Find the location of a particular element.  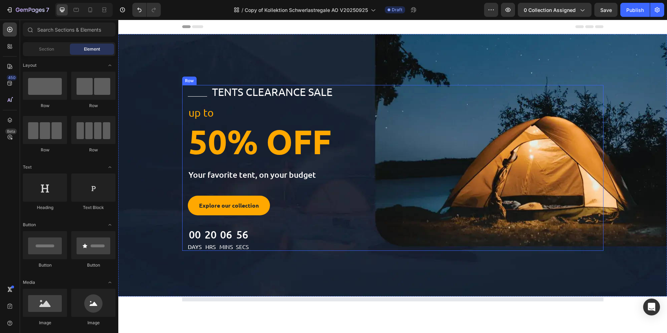

button: Save is located at coordinates (606, 10).